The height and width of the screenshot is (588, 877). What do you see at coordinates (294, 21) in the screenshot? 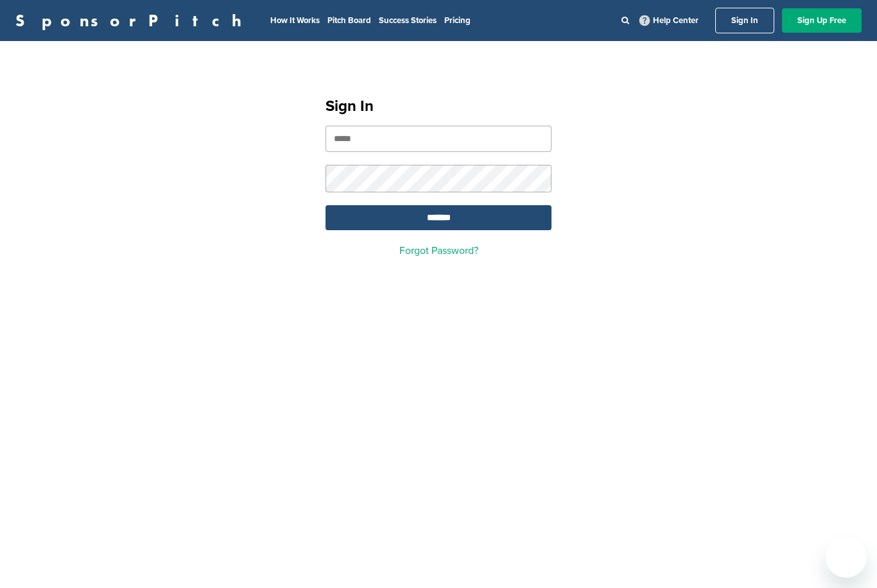
I see `a: How It Works` at bounding box center [294, 21].